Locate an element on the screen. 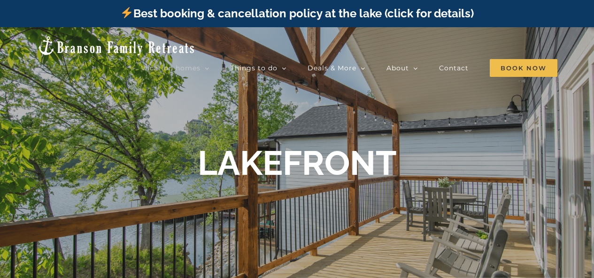 The width and height of the screenshot is (594, 278). span: Things to do is located at coordinates (254, 68).